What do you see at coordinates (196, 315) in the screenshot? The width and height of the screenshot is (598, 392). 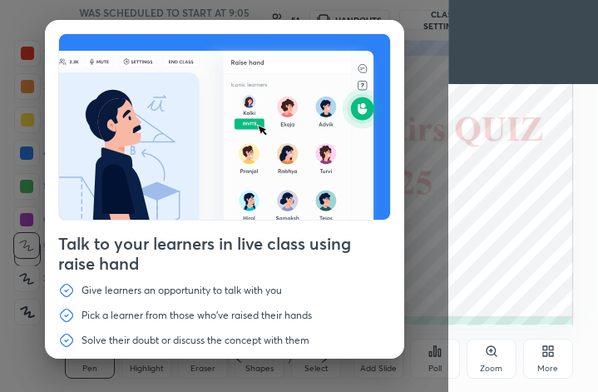 I see `p: Pick a learner from those who've raised their hands` at bounding box center [196, 315].